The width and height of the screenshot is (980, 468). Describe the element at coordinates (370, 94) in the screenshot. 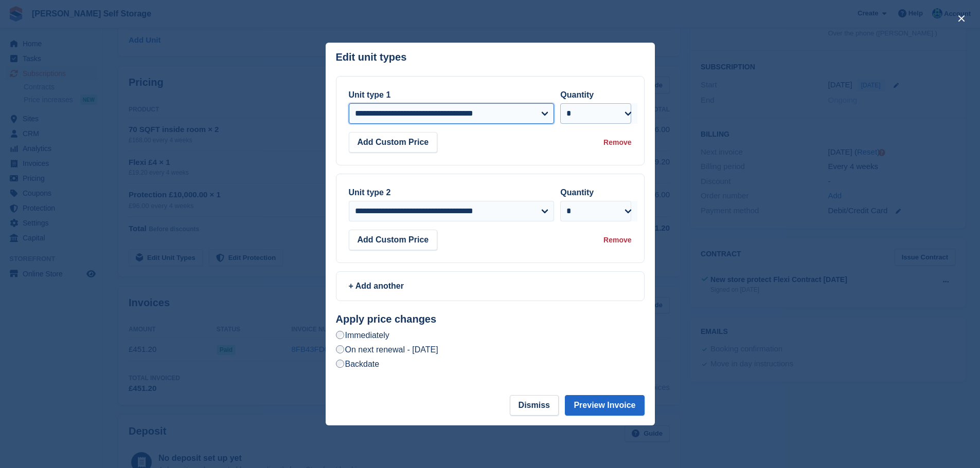

I see `label: Unit type 1` at that location.